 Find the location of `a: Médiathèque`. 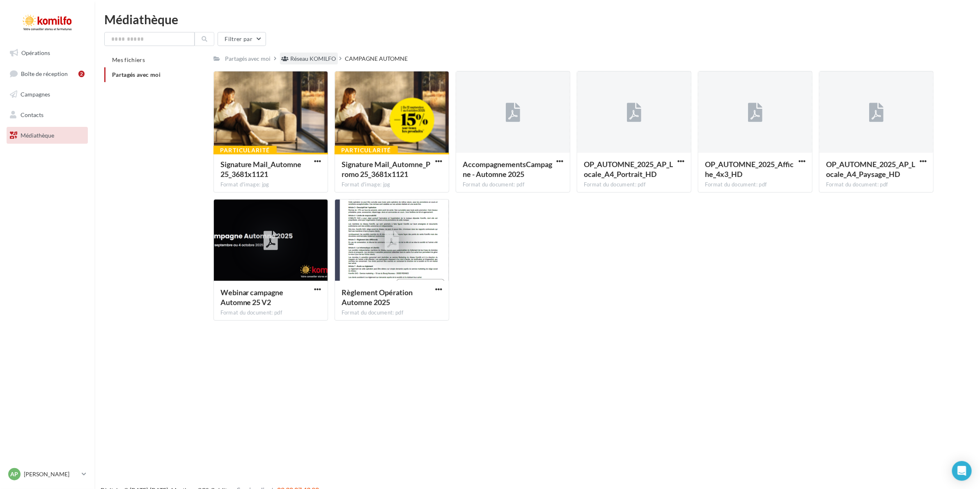

a: Médiathèque is located at coordinates (47, 135).